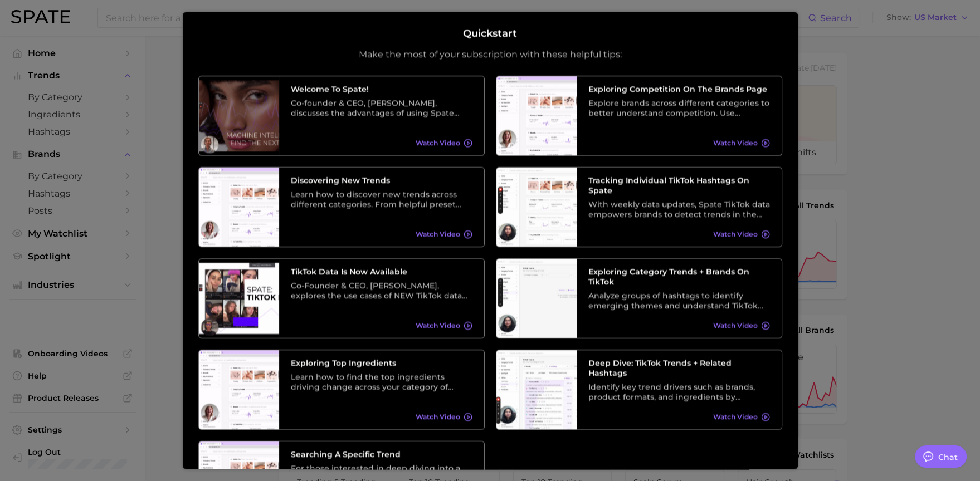  I want to click on h3: TikTok data is now available, so click(381, 271).